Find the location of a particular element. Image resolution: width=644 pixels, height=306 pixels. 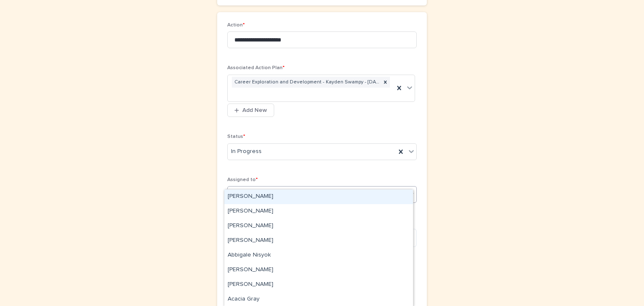

div: Aaliyah Verina is located at coordinates (319, 197).